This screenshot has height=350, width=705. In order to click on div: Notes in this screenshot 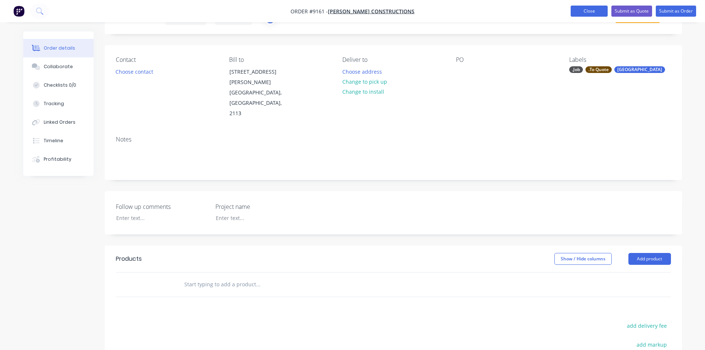, I will do `click(394, 139)`.